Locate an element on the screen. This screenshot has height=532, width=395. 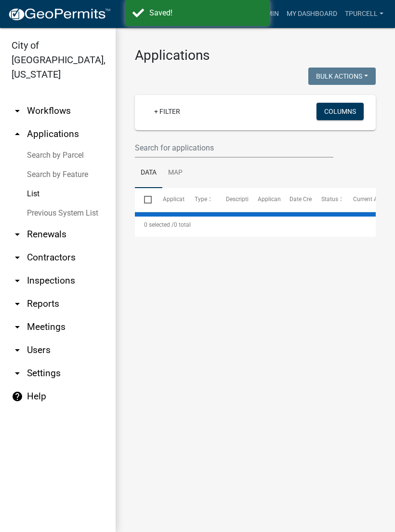
datatable-header-cell: Date Created is located at coordinates (296, 200).